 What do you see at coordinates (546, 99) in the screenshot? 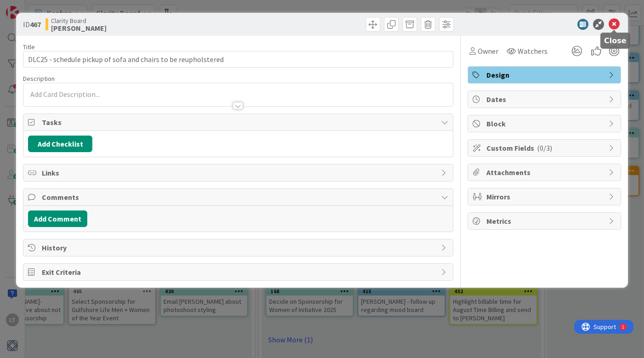
I see `span: Dates` at bounding box center [546, 99].